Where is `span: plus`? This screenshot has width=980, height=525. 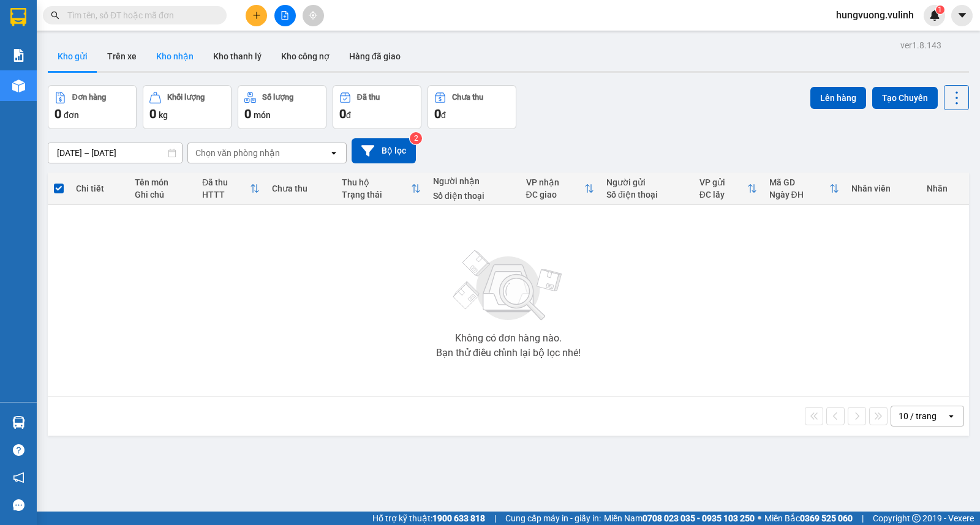 span: plus is located at coordinates (257, 15).